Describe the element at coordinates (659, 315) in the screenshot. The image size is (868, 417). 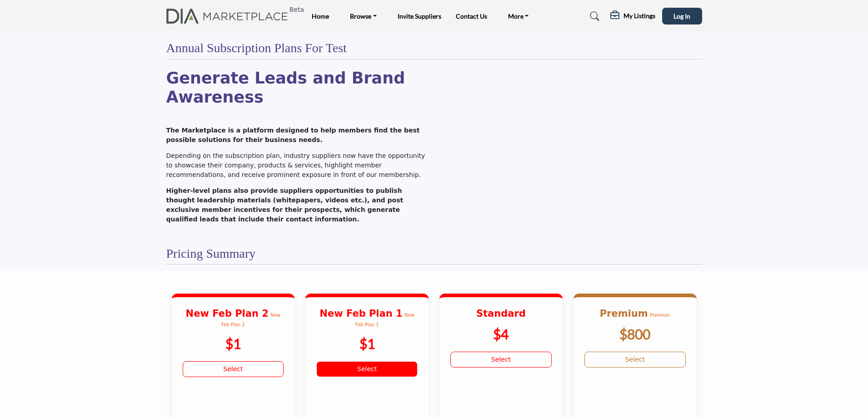
I see `span: Premium` at that location.